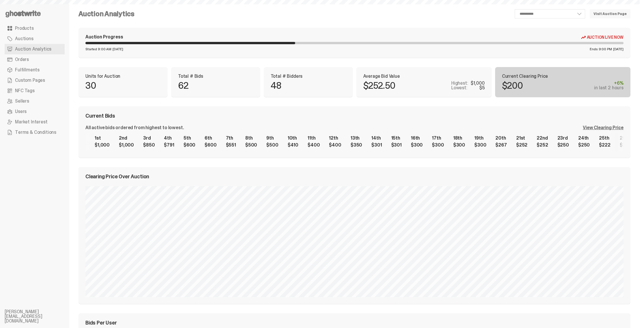  What do you see at coordinates (314, 138) in the screenshot?
I see `div: 11th` at bounding box center [314, 138].